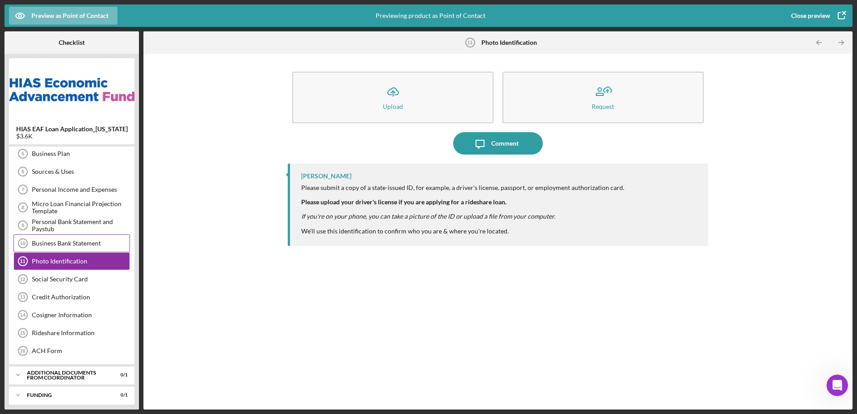 The height and width of the screenshot is (414, 857). What do you see at coordinates (81, 261) in the screenshot?
I see `div: Photo Identification` at bounding box center [81, 261].